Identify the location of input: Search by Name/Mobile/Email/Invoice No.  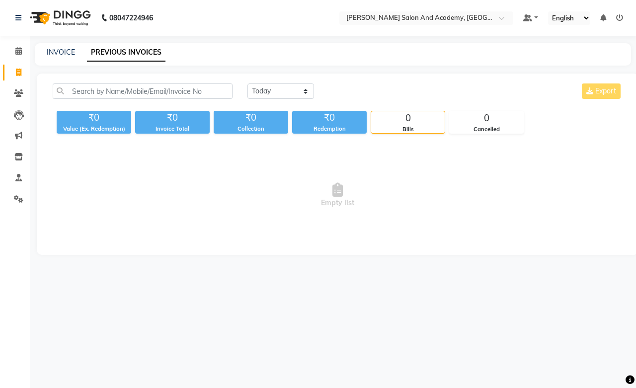
(143, 91).